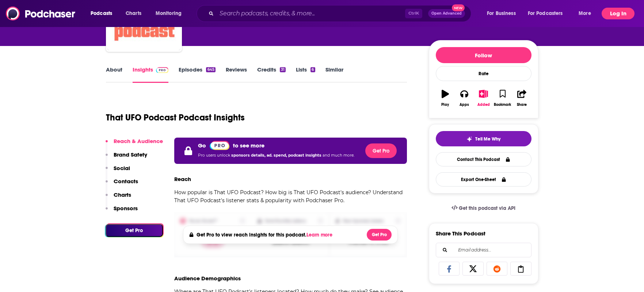 This screenshot has width=644, height=292. Describe the element at coordinates (101, 13) in the screenshot. I see `span: Podcasts` at that location.